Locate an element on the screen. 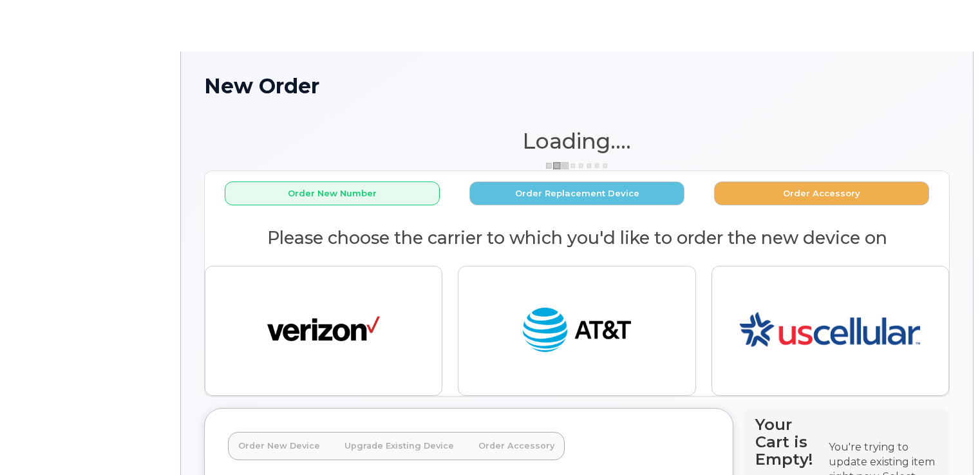 The height and width of the screenshot is (475, 980). button: Order Accessory is located at coordinates (822, 193).